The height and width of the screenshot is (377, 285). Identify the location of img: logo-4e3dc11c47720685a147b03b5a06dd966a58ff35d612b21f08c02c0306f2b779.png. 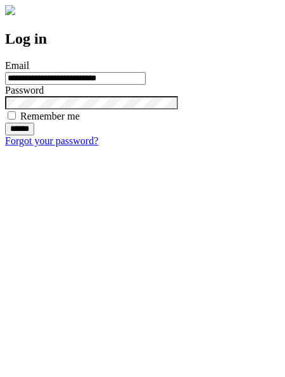
(10, 10).